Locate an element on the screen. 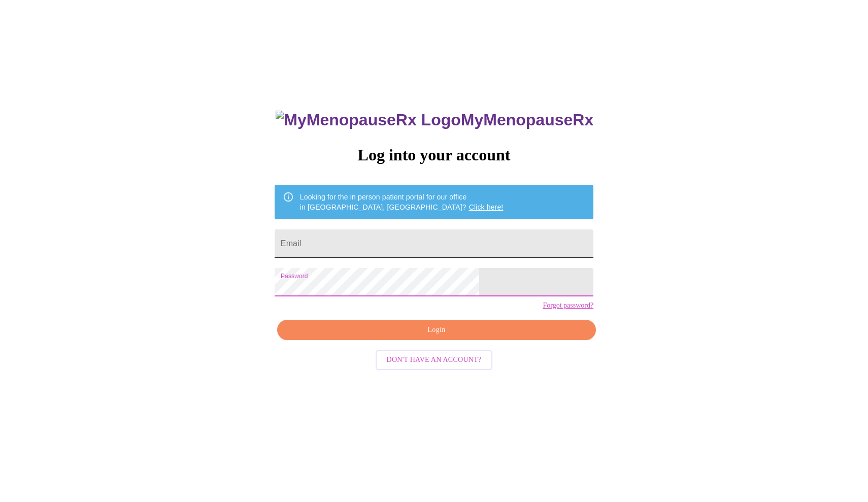 Image resolution: width=868 pixels, height=502 pixels. button: Login is located at coordinates (436, 330).